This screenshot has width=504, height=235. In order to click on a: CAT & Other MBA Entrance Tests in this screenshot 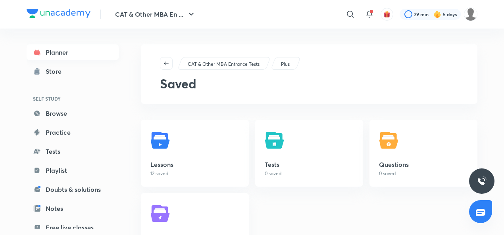, I will do `click(224, 64)`.